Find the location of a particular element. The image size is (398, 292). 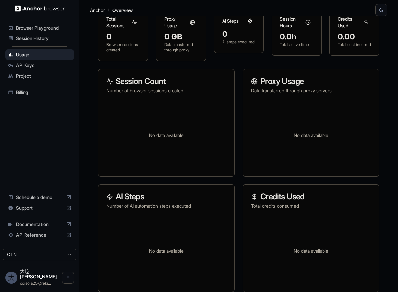

span: Usage is located at coordinates (43, 55).